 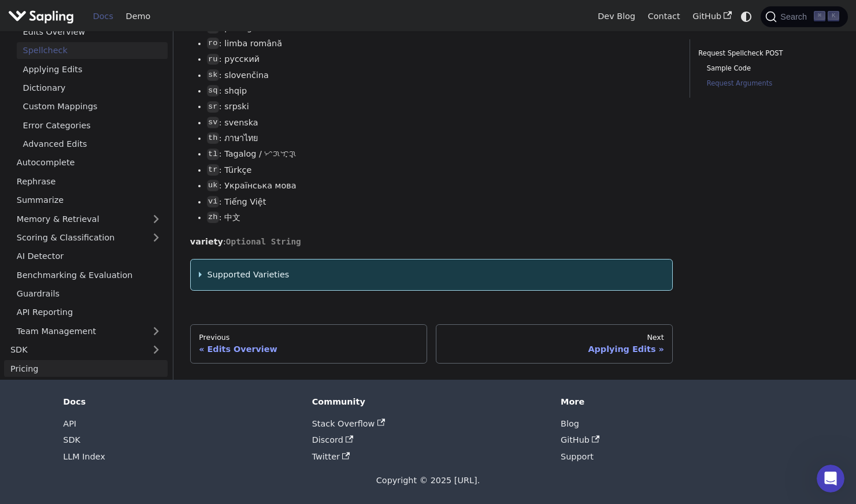 I want to click on div: Docs, so click(x=179, y=401).